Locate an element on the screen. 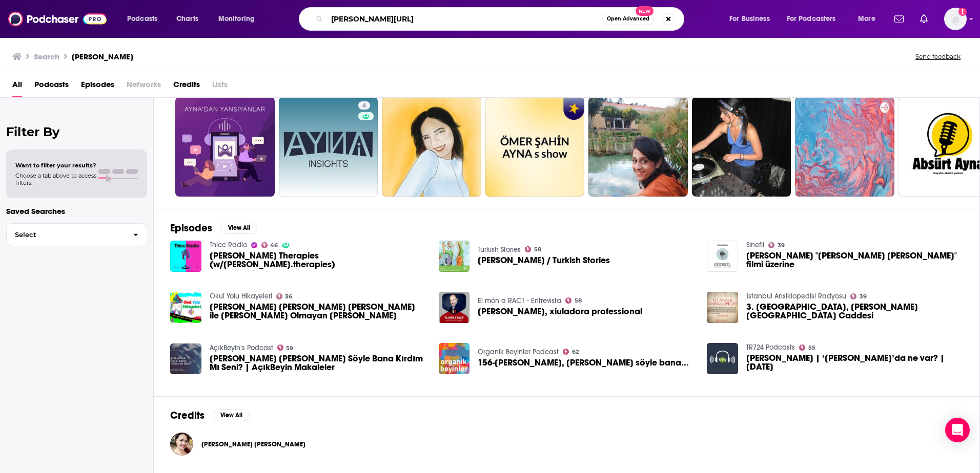 The width and height of the screenshot is (980, 473). span: More is located at coordinates (867, 19).